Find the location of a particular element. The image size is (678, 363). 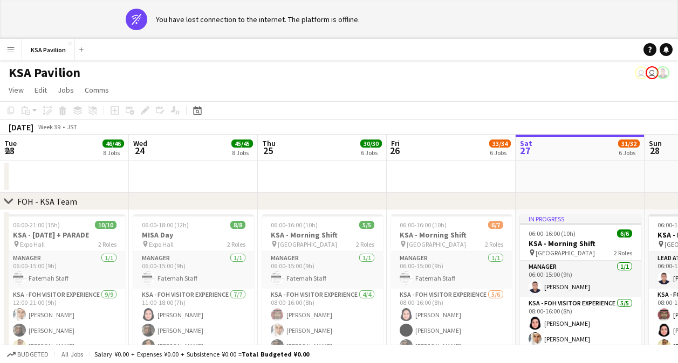

span: Jobs is located at coordinates (66, 90).